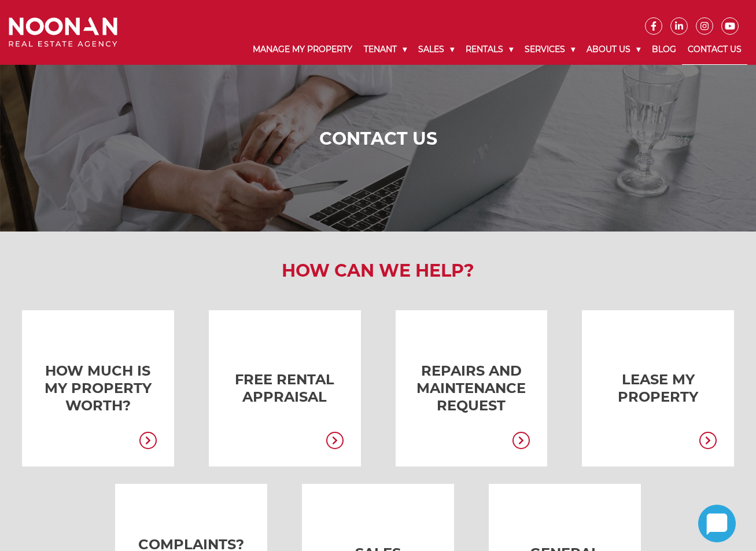  Describe the element at coordinates (302, 49) in the screenshot. I see `a: Manage My Property` at that location.